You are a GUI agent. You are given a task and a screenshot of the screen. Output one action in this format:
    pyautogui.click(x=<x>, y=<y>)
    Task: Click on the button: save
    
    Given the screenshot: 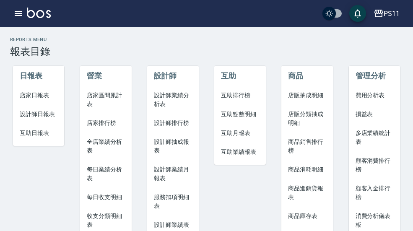 What is the action you would take?
    pyautogui.click(x=357, y=13)
    